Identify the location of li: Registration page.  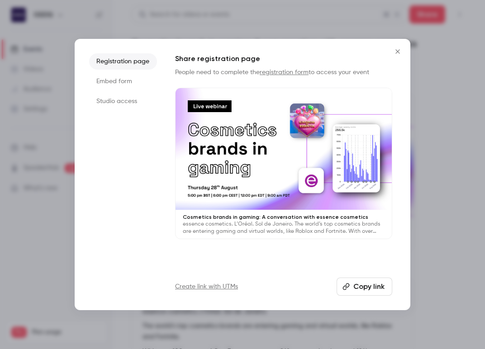
(123, 62).